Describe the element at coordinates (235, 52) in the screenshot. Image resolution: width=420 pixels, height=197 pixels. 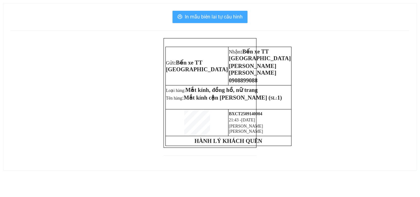
I see `span: Nhận` at that location.